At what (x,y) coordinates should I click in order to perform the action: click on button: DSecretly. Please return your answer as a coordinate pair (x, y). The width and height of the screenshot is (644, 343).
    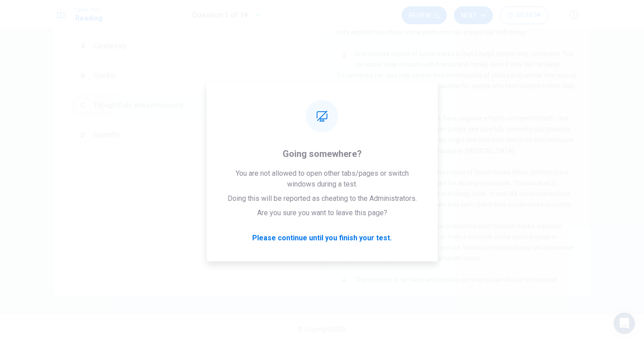
    Looking at the image, I should click on (188, 135).